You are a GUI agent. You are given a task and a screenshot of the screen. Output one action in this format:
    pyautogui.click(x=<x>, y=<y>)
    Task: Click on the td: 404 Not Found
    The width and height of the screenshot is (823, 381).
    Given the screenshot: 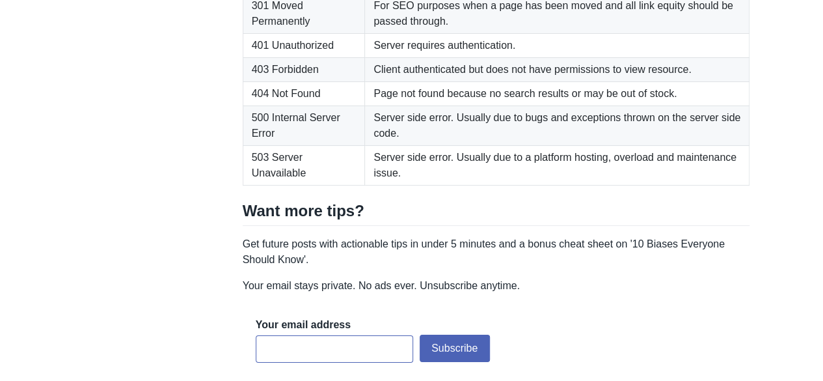 What is the action you would take?
    pyautogui.click(x=304, y=94)
    